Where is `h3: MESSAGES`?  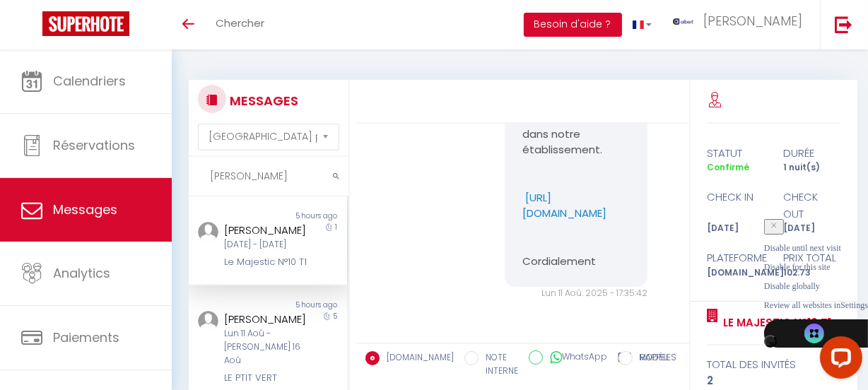
h3: MESSAGES is located at coordinates (262, 100).